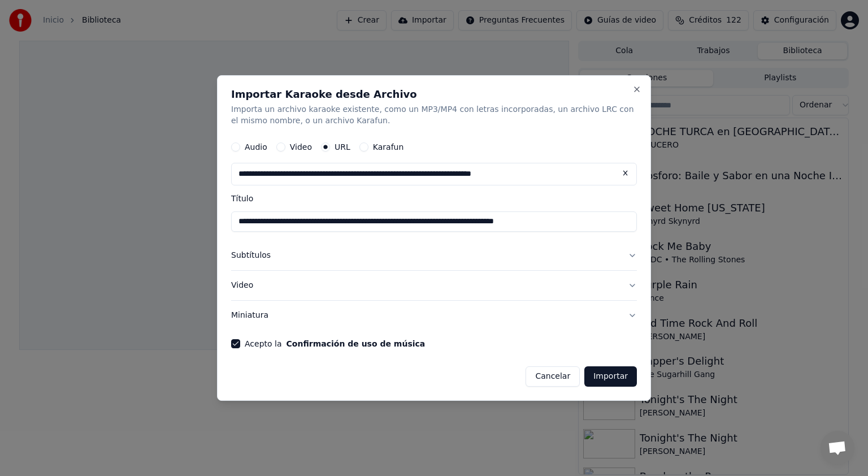 The image size is (868, 476). Describe the element at coordinates (301, 147) in the screenshot. I see `label: Video` at that location.